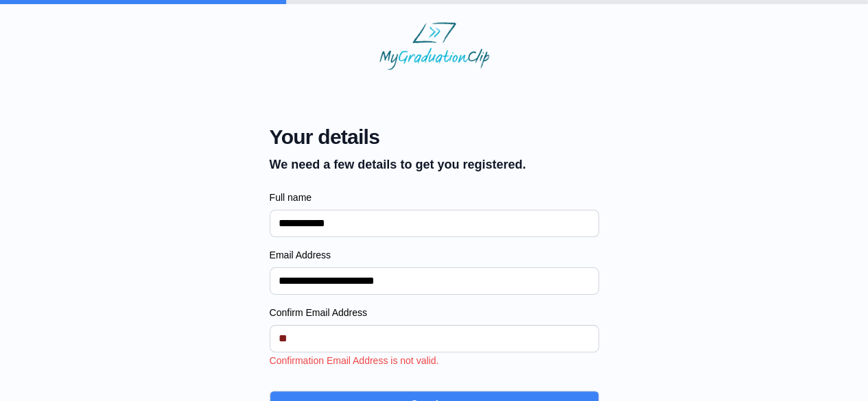 The width and height of the screenshot is (868, 401). Describe the element at coordinates (435, 197) in the screenshot. I see `label: Full name` at that location.